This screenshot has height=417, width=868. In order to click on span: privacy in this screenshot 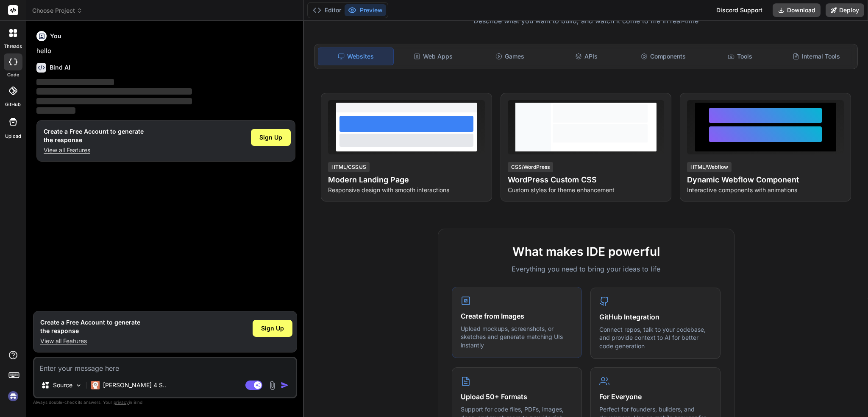, I will do `click(121, 402)`.